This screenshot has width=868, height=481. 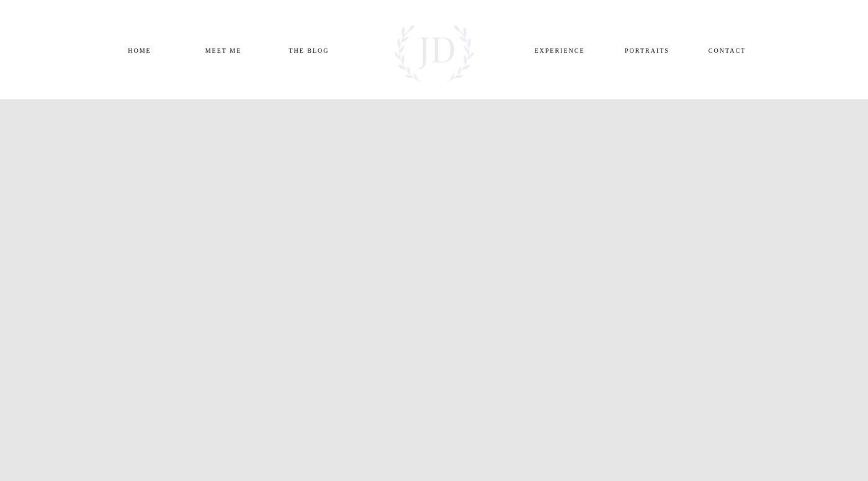 What do you see at coordinates (223, 49) in the screenshot?
I see `nav: Meet ME` at bounding box center [223, 49].